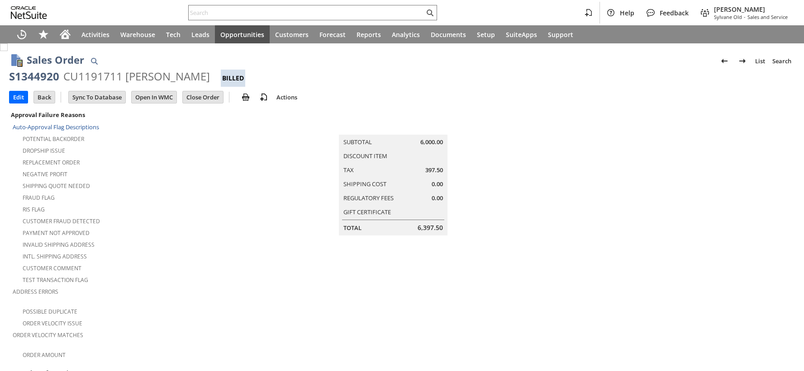 The height and width of the screenshot is (371, 804). I want to click on h1: Sales Order, so click(55, 60).